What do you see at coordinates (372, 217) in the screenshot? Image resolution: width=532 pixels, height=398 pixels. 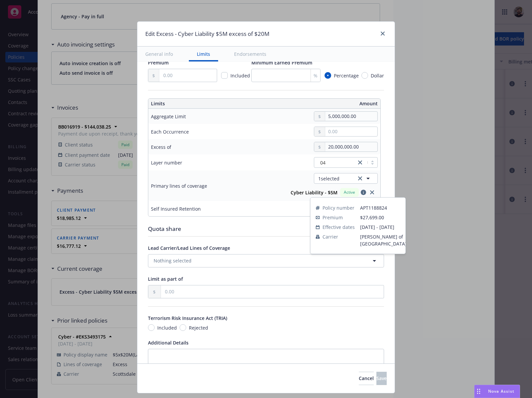 I see `span: $27,699.00` at bounding box center [372, 217].